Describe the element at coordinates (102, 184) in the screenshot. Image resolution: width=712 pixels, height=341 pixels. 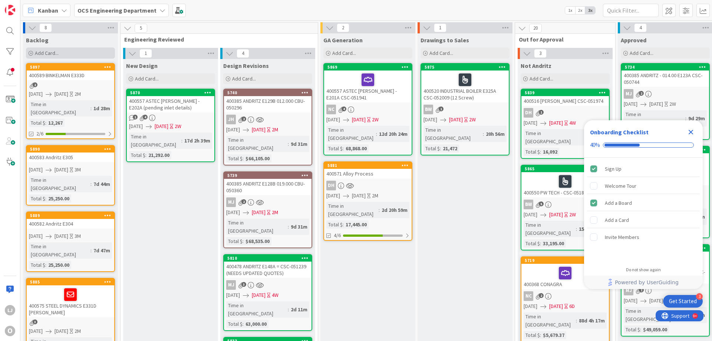
I see `div: 7d 44m` at that location.